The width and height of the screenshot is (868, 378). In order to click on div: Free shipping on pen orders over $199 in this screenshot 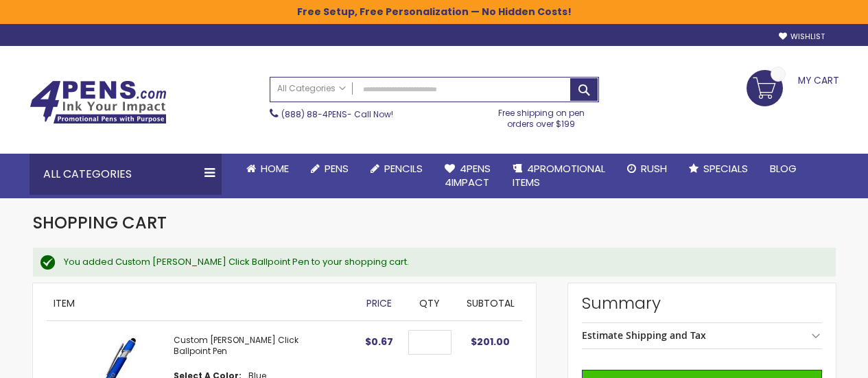, I will do `click(541, 116)`.